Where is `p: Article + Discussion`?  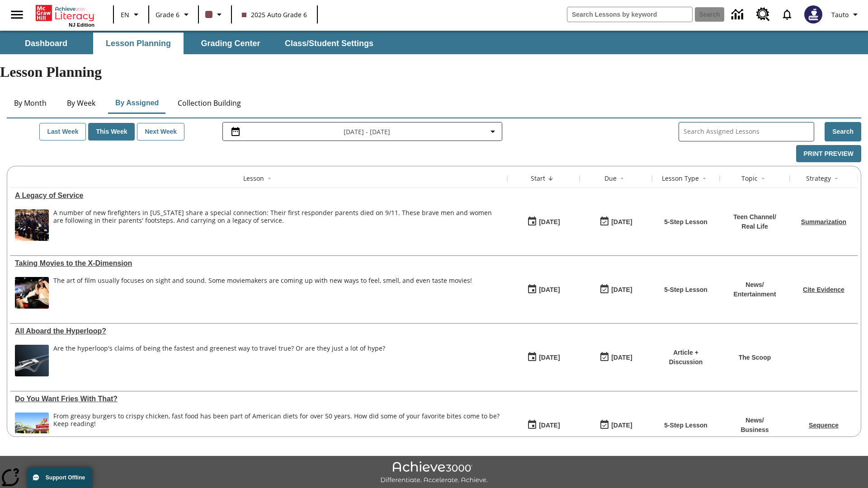
p: Article + Discussion is located at coordinates (686, 358).